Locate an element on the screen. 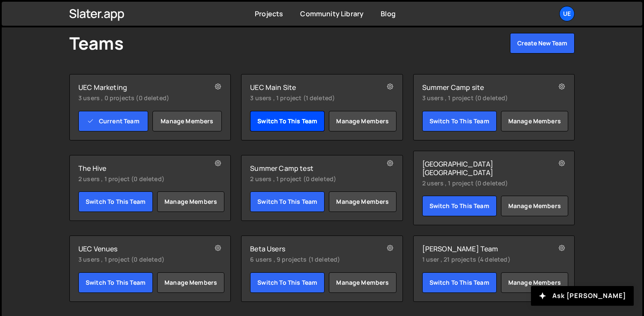 This screenshot has height=316, width=644. a: UE is located at coordinates (567, 14).